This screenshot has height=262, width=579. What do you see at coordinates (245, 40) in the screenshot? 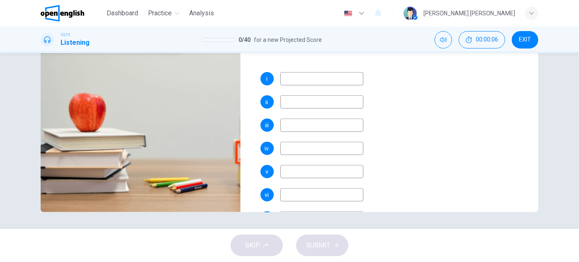
I see `span: 0 / 40` at bounding box center [245, 40].